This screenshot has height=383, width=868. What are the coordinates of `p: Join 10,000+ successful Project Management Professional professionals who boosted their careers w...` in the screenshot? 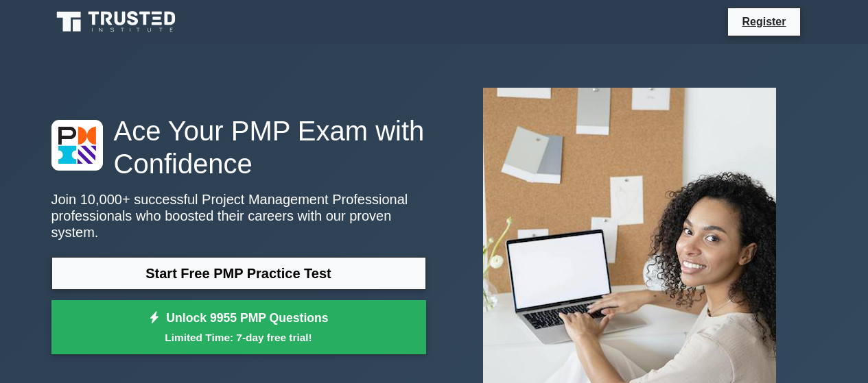 It's located at (239, 216).